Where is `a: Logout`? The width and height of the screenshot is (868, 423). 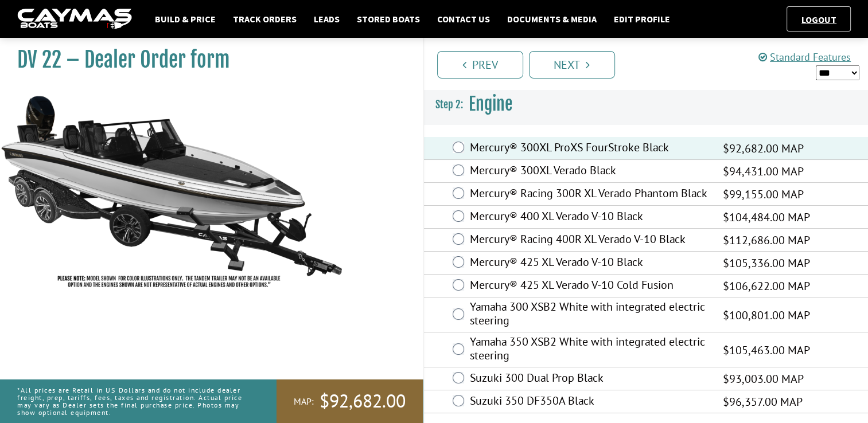 a: Logout is located at coordinates (818, 20).